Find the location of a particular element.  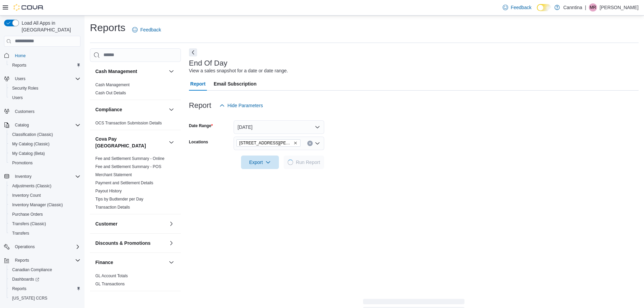

button: Classification (Classic) is located at coordinates (45, 135).